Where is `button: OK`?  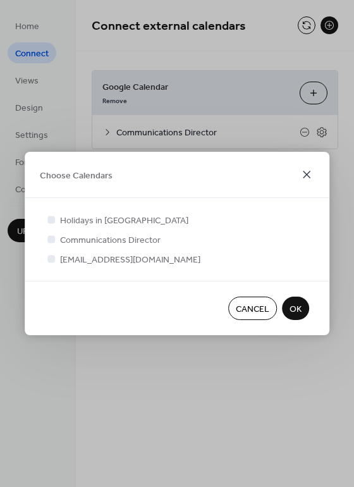
button: OK is located at coordinates (295, 308).